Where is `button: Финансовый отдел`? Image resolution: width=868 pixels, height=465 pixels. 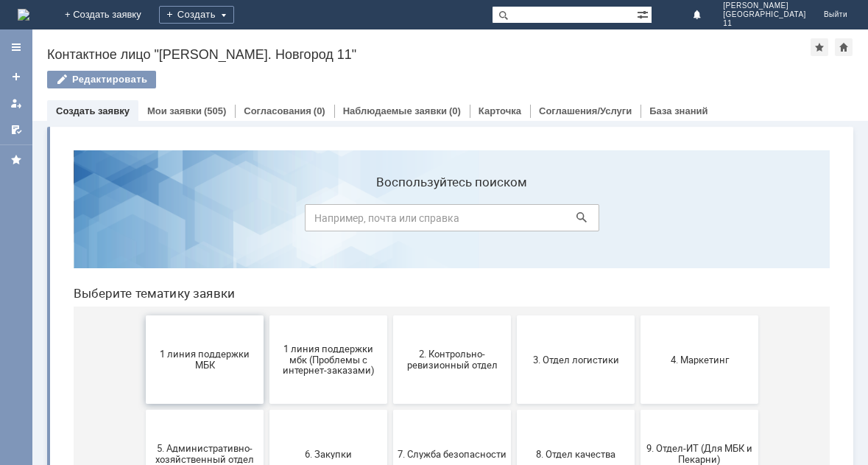
button: Финансовый отдел is located at coordinates (514, 410).